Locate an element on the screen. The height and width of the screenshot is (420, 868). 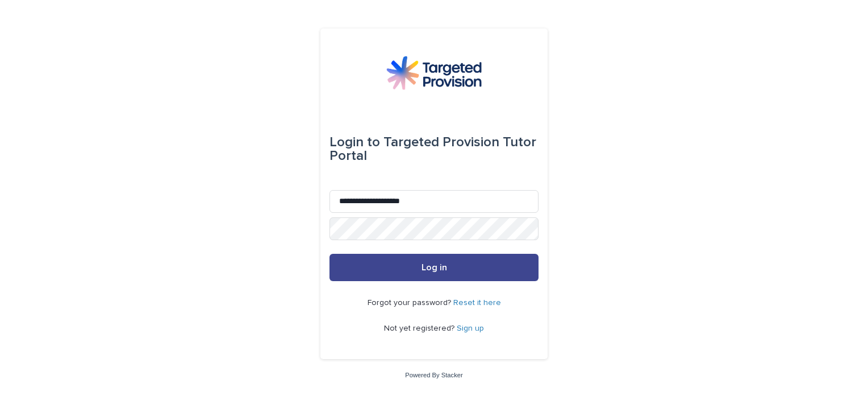
a: Reset it here is located at coordinates (477, 303).